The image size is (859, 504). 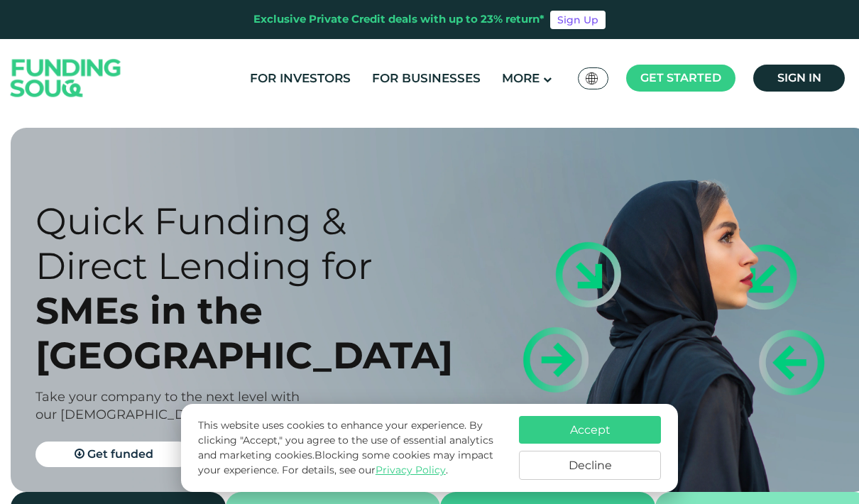 What do you see at coordinates (301, 78) in the screenshot?
I see `a: For Investors` at bounding box center [301, 78].